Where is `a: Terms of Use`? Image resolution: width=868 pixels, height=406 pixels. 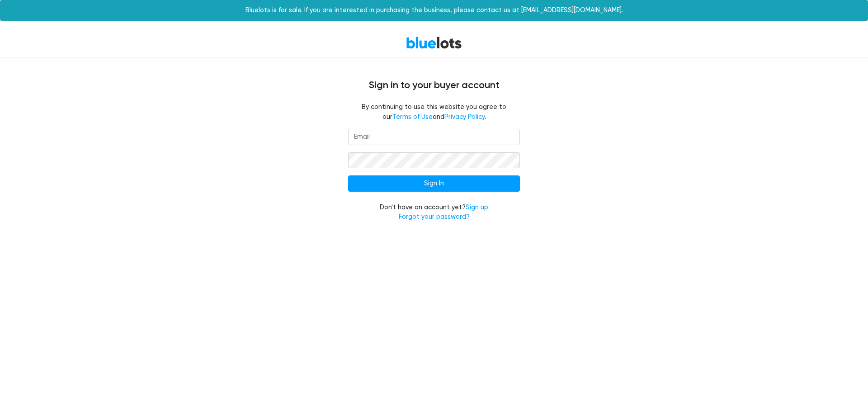 a: Terms of Use is located at coordinates (412, 117).